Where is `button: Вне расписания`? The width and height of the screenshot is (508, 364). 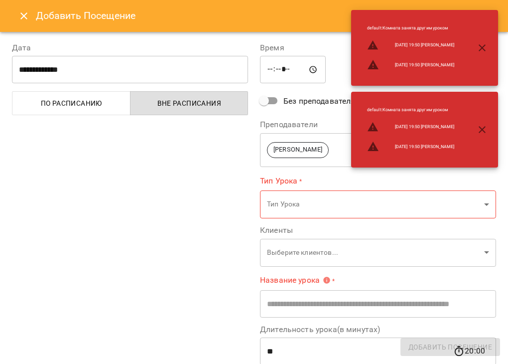
button: Вне расписания is located at coordinates (189, 103).